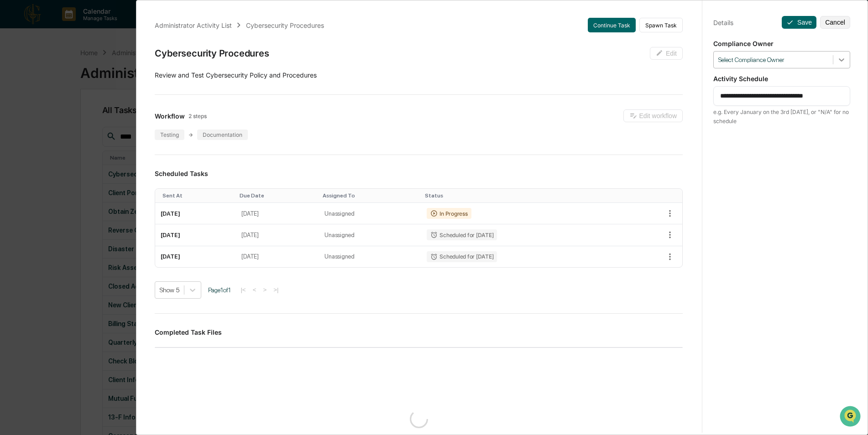  I want to click on a: 🔎Data Lookup, so click(33, 137).